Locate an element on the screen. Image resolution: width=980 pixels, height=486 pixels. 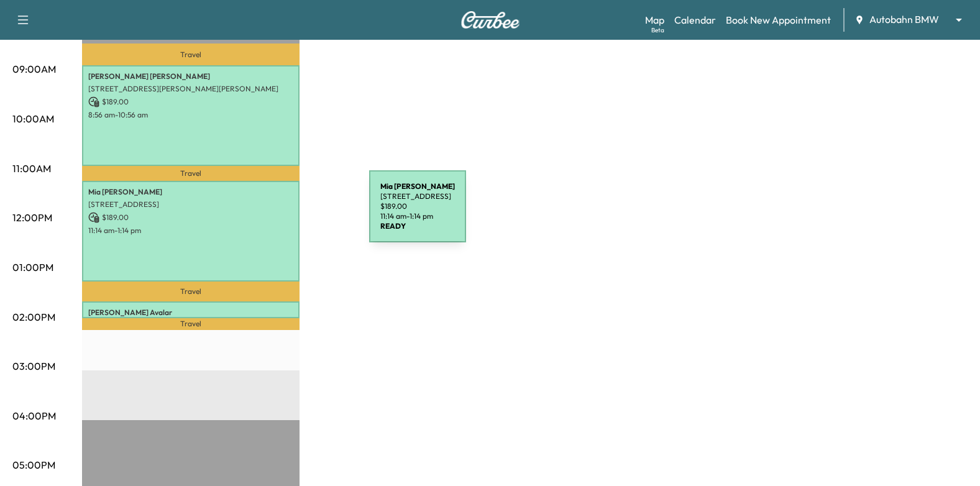
p: 11:00AM is located at coordinates (32, 168).